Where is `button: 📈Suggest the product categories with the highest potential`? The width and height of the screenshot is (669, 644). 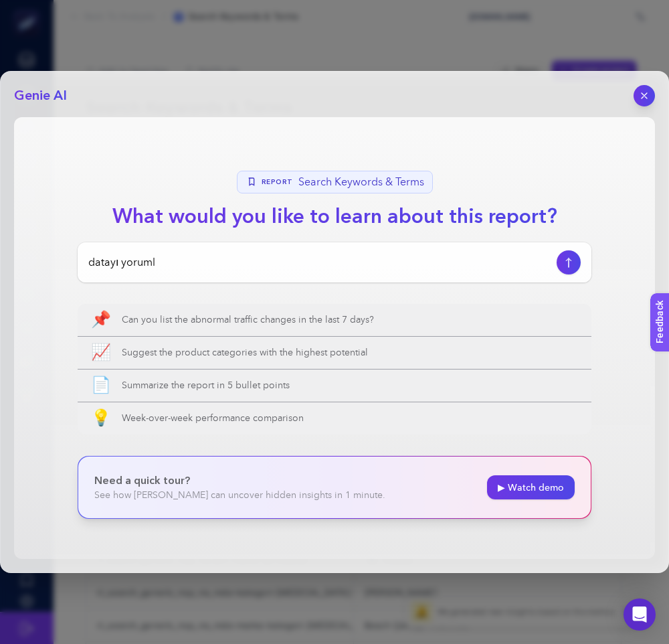
button: 📈Suggest the product categories with the highest potential is located at coordinates (335, 352).